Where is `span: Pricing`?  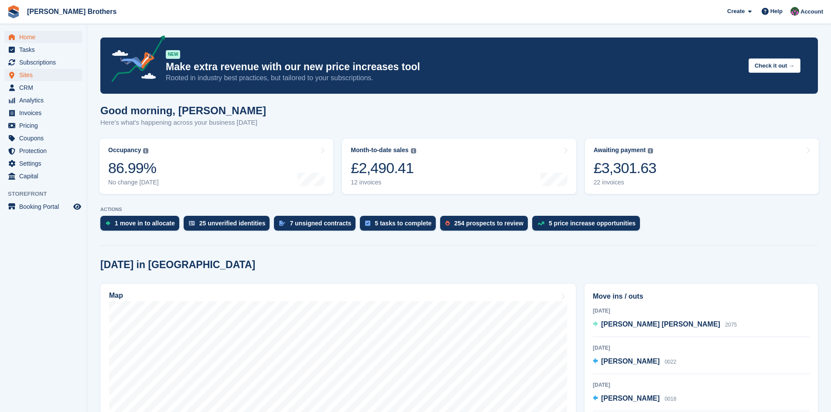 span: Pricing is located at coordinates (45, 126).